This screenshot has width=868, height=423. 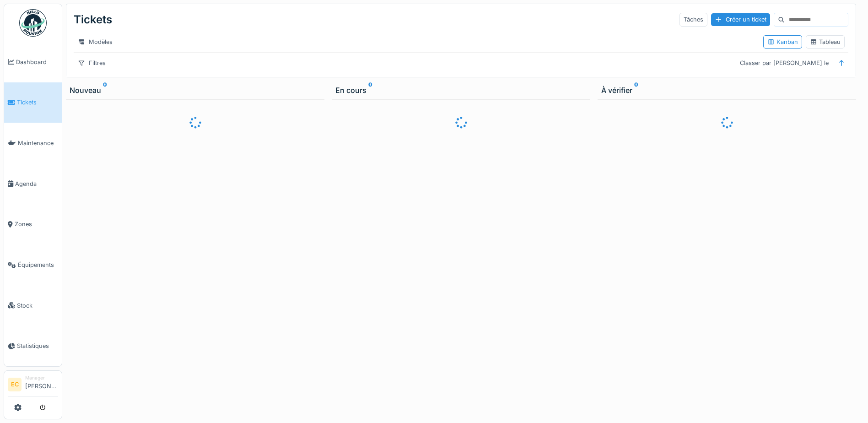 What do you see at coordinates (95, 42) in the screenshot?
I see `div: Modèles` at bounding box center [95, 42].